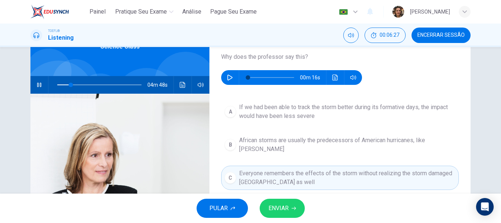 The height and width of the screenshot is (223, 501). What do you see at coordinates (399, 12) in the screenshot?
I see `img: Profile picture` at bounding box center [399, 12].